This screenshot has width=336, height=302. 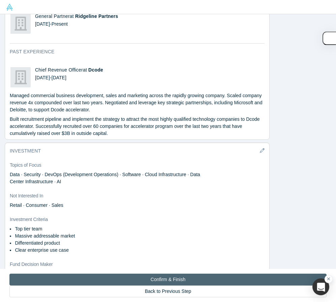 I want to click on h4: Chief Revenue Officer at, so click(x=150, y=70).